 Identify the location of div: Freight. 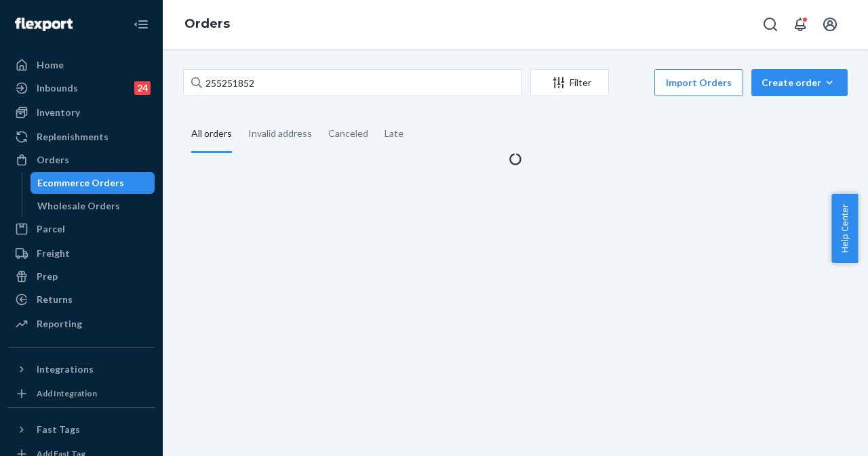
(53, 253).